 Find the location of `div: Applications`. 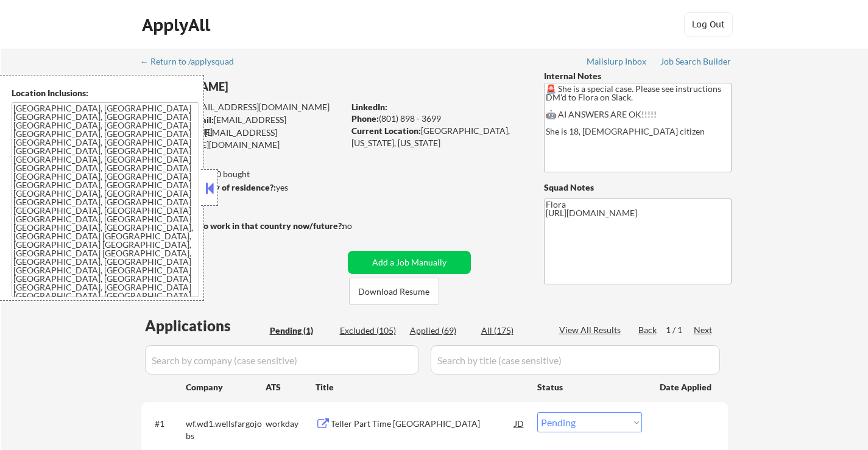

div: Applications is located at coordinates (205, 326).